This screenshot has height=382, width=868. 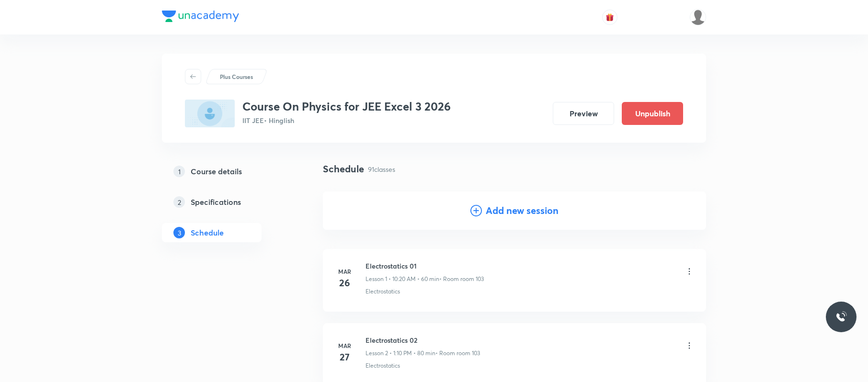 I want to click on img: avatar, so click(x=610, y=17).